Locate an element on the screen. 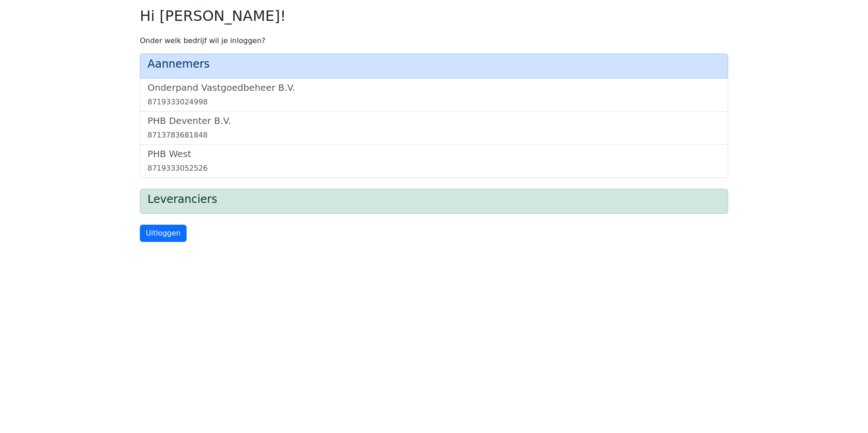 This screenshot has width=868, height=433. div: 8719333024998 is located at coordinates (434, 102).